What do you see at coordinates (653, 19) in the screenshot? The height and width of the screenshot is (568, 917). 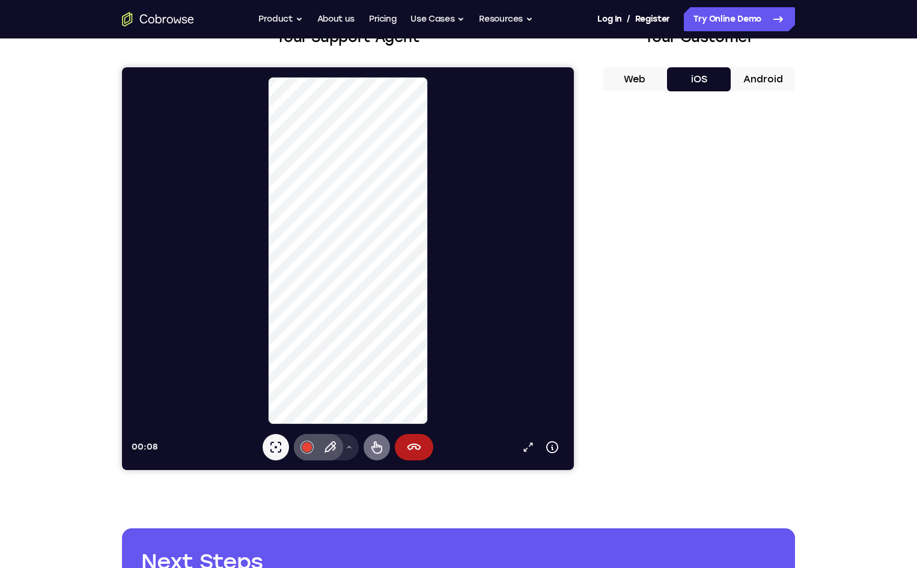 I see `a: Register` at bounding box center [653, 19].